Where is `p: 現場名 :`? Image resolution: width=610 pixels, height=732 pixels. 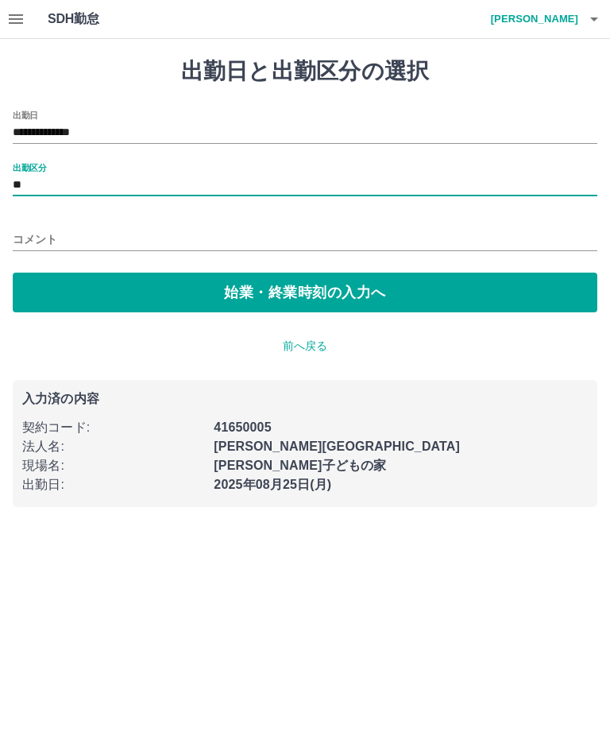
p: 現場名 : is located at coordinates (113, 466).